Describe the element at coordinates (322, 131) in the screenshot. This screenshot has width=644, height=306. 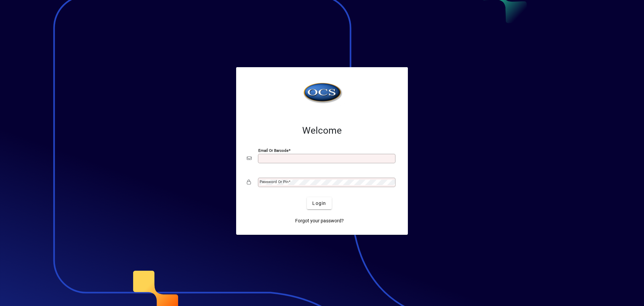
I see `h2: Welcome` at that location.